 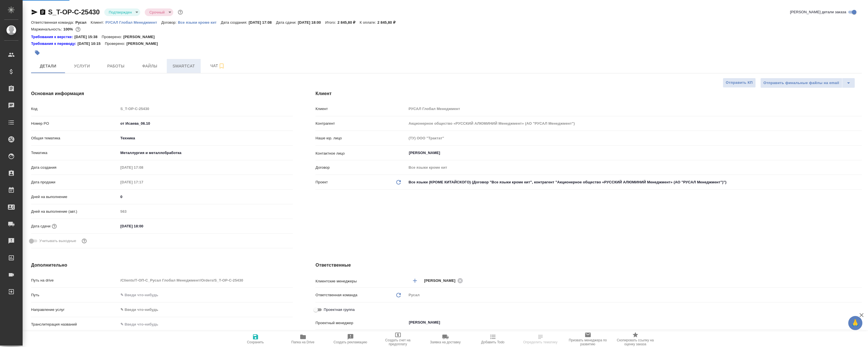 I want to click on button: 0.00 RUB;, so click(x=78, y=29).